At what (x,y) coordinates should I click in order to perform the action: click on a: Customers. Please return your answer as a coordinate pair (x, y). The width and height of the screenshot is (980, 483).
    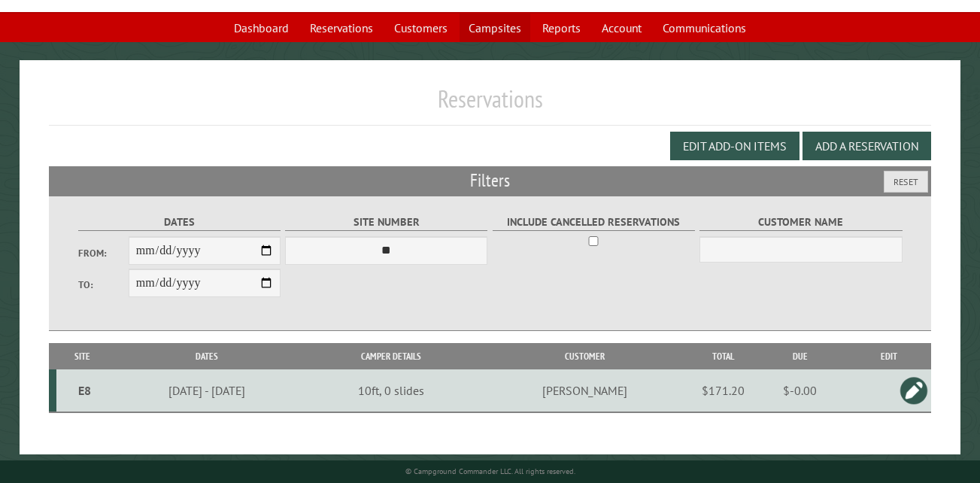
    Looking at the image, I should click on (420, 28).